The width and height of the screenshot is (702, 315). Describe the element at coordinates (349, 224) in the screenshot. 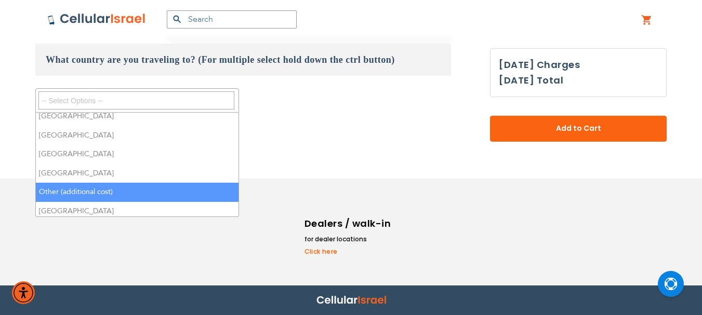

I see `h6: Dealers / walk-in` at that location.